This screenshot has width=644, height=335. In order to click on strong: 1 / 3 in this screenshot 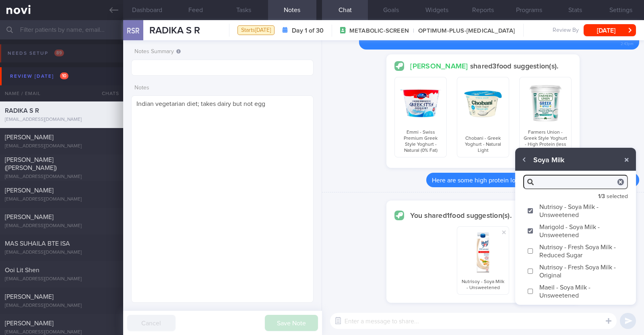, I will do `click(602, 197)`.